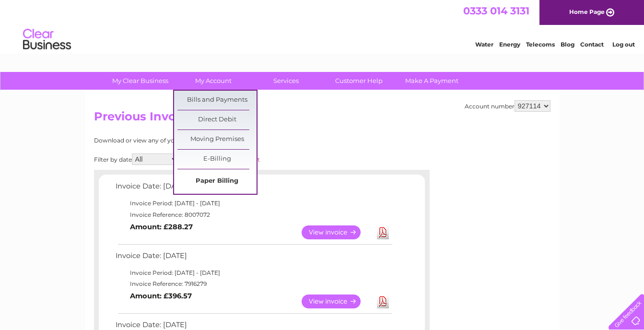 This screenshot has width=644, height=330. Describe the element at coordinates (497, 11) in the screenshot. I see `span: 0333 014 3131` at that location.